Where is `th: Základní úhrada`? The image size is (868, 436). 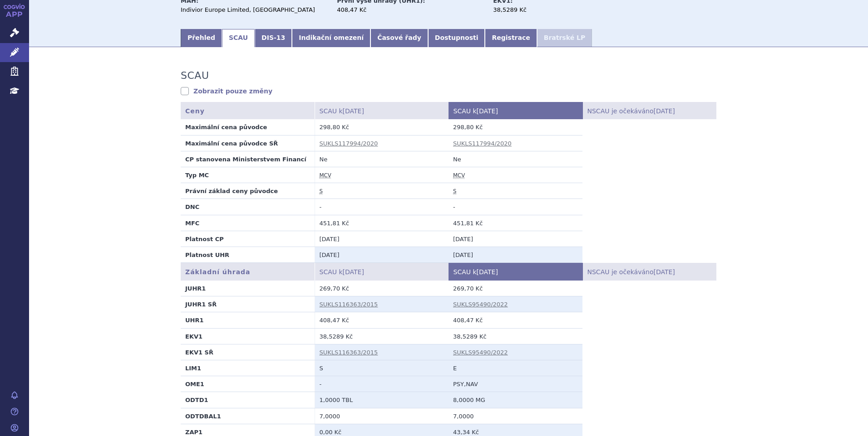
th: Základní úhrada is located at coordinates (248, 271).